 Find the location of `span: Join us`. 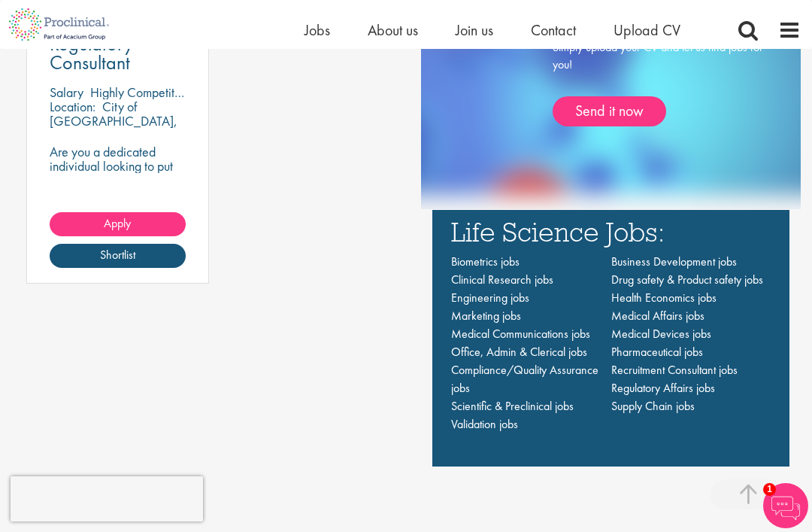

span: Join us is located at coordinates (475, 30).